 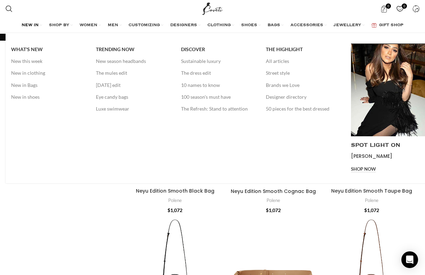 I want to click on span: TRENDING NOW, so click(x=115, y=49).